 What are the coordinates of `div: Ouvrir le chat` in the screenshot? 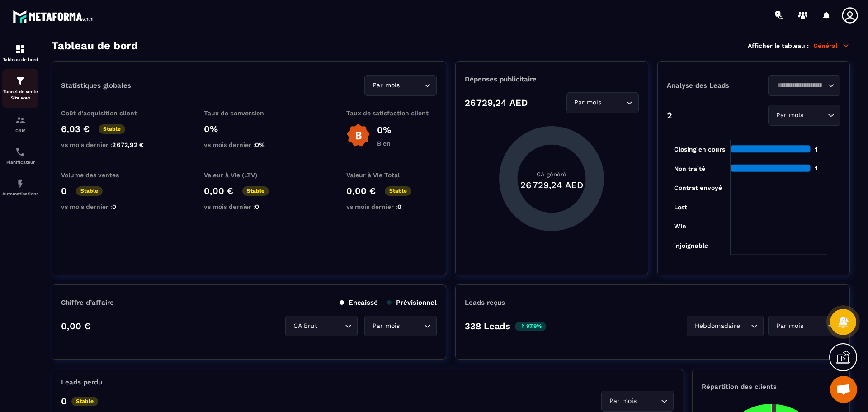 It's located at (843, 390).